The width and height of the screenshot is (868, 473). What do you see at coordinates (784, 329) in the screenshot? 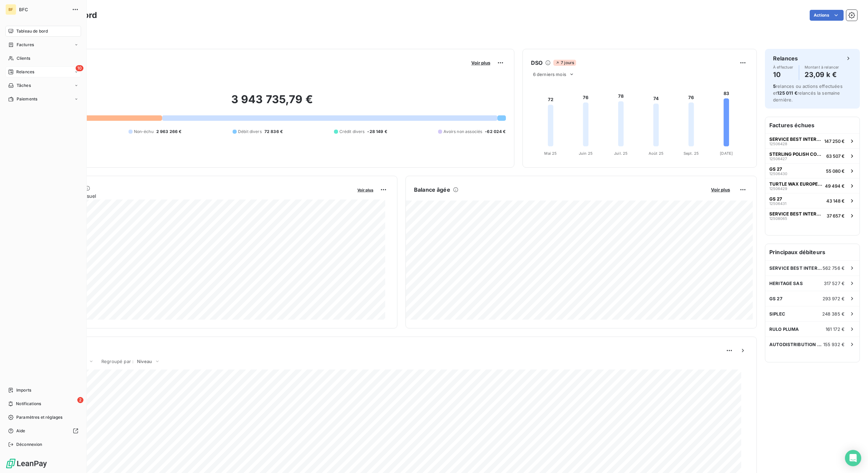
I see `span: RULO PLUMA` at bounding box center [784, 329].